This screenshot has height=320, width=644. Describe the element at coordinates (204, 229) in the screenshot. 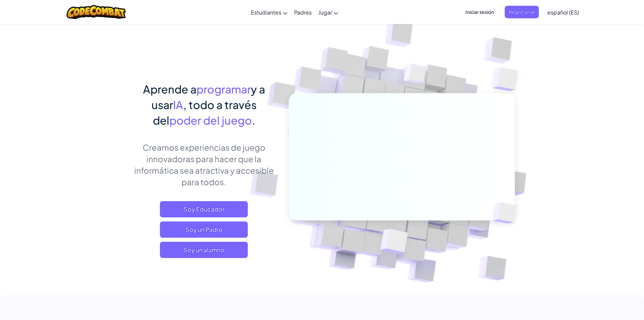

I see `a: Soy un Padre` at that location.